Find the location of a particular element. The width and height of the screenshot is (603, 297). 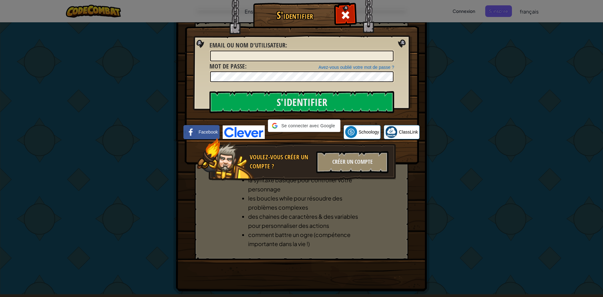

span: Facebook is located at coordinates (208, 132).